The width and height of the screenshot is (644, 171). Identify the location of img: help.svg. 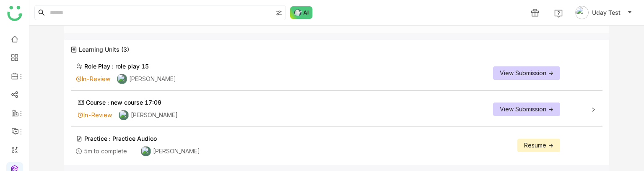
(559, 13).